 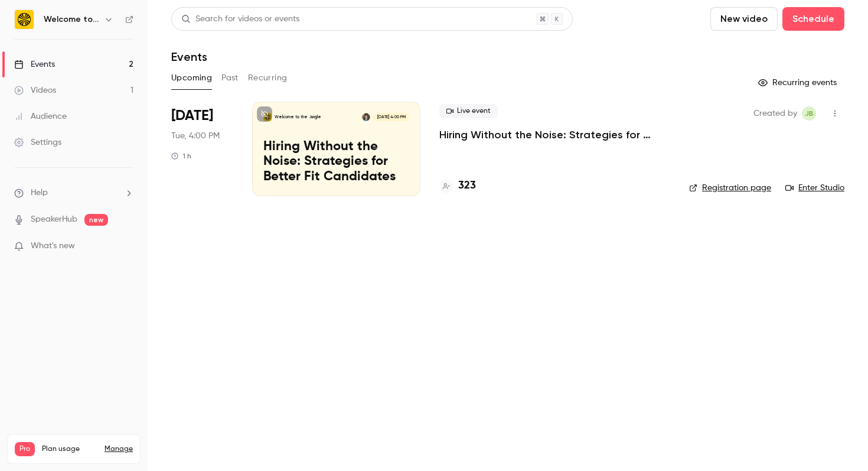 I want to click on button: Recurring, so click(x=268, y=78).